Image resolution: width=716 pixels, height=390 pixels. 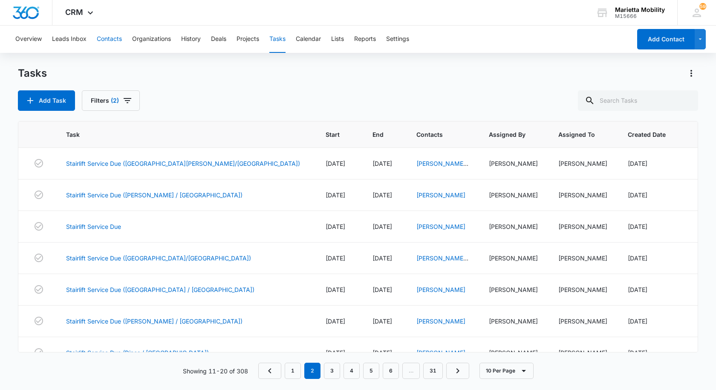 What do you see at coordinates (638, 101) in the screenshot?
I see `input: Search Tasks` at bounding box center [638, 101].